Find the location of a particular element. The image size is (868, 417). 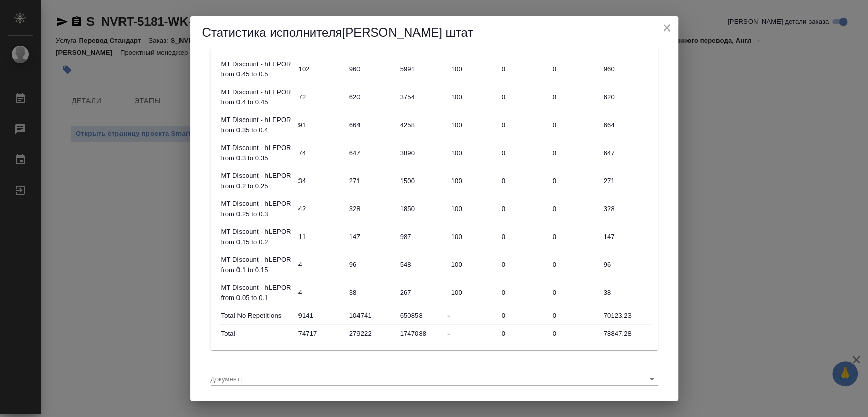

p: MT Discount - hLEPOR from 0.25 to 0.3 is located at coordinates (257, 209).